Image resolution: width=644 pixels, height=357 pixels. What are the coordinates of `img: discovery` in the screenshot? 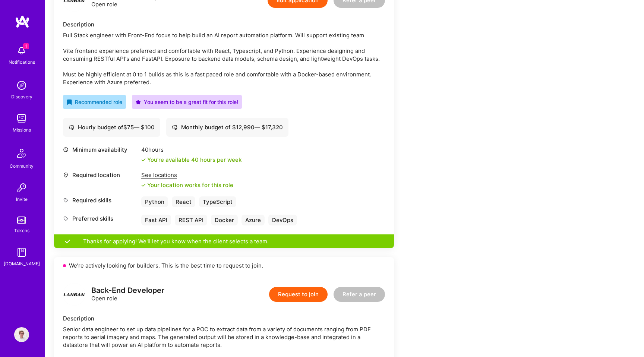 It's located at (22, 85).